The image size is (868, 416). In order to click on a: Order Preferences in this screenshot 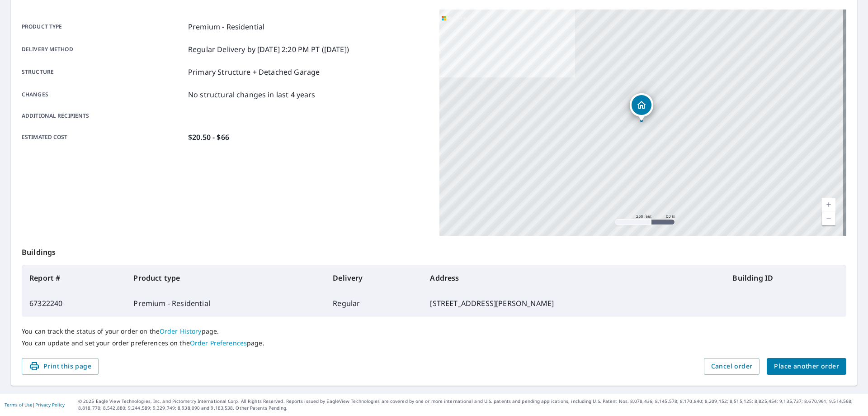, I will do `click(218, 342)`.